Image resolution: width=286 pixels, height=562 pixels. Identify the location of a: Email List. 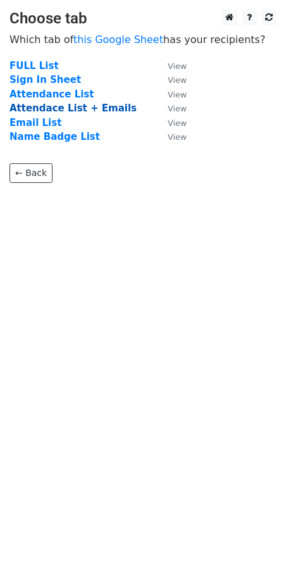
(35, 123).